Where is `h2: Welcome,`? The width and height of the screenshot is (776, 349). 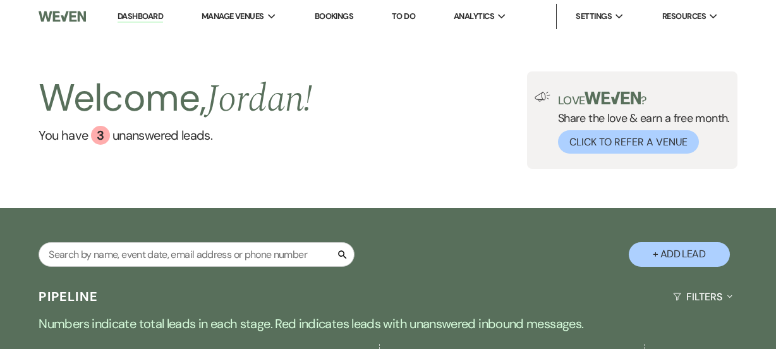 h2: Welcome, is located at coordinates (175, 99).